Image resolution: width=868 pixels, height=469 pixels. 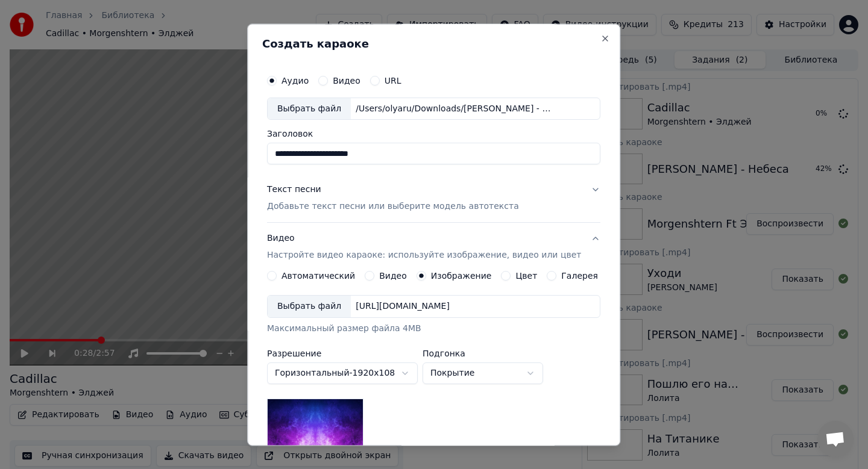 What do you see at coordinates (342, 355) in the screenshot?
I see `label: Разрешение` at bounding box center [342, 355].